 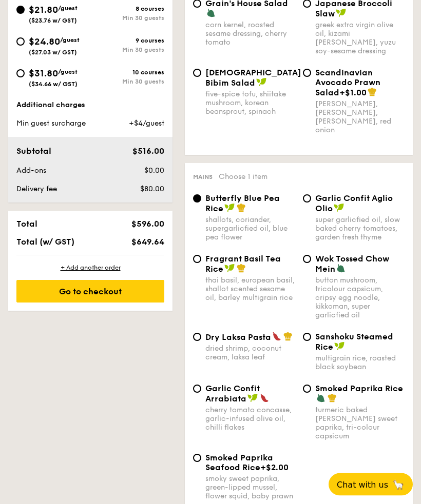 I want to click on input: $21.80/guest($23.76 w/ GST)8 coursesMin 30 guests, so click(x=20, y=10).